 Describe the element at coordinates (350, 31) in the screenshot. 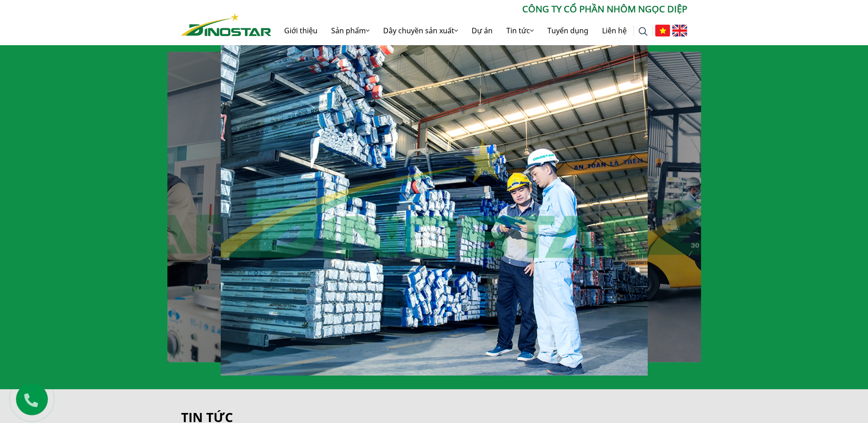

I see `a: Sản phẩm` at that location.